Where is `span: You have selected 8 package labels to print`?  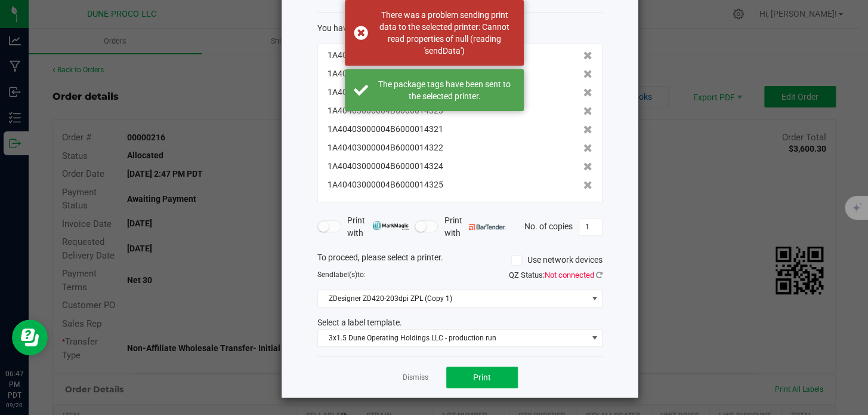 span: You have selected 8 package labels to print is located at coordinates (396, 28).